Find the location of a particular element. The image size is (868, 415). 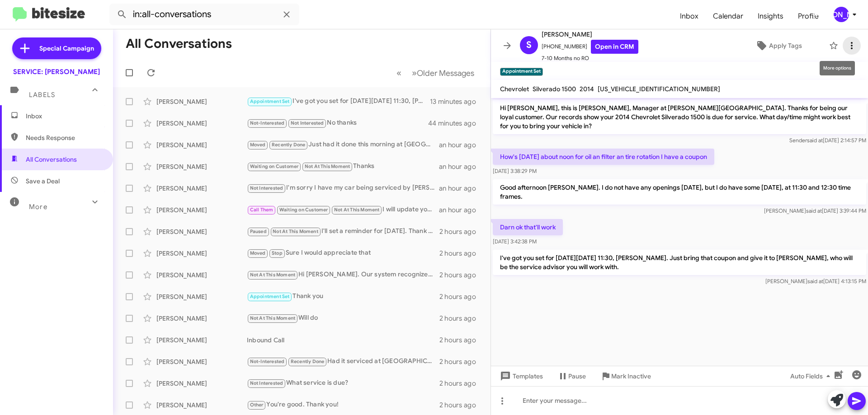

div: You're good. Thank you! is located at coordinates (343, 405).